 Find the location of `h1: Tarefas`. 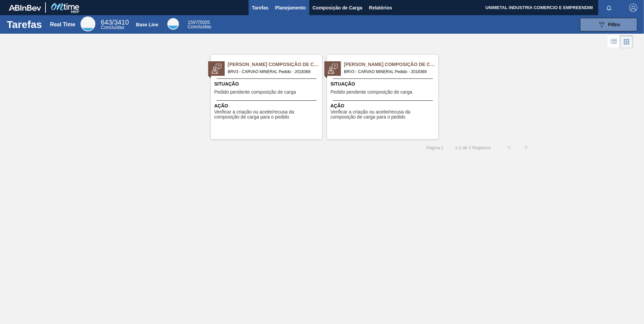

h1: Tarefas is located at coordinates (24, 24).